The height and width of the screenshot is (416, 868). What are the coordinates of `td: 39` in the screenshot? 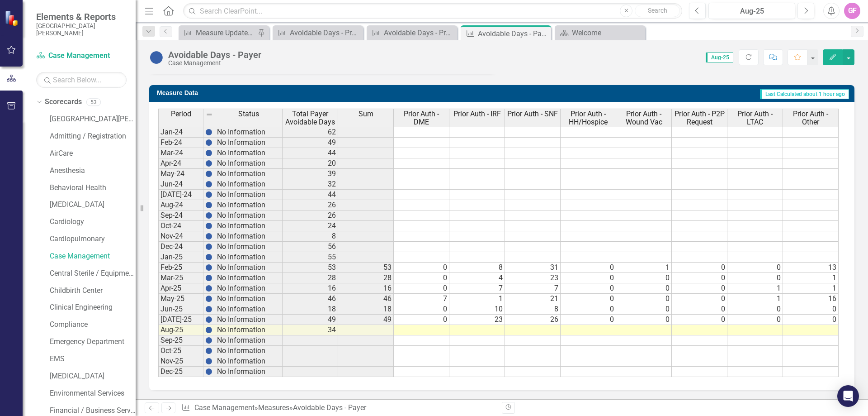 It's located at (310, 174).